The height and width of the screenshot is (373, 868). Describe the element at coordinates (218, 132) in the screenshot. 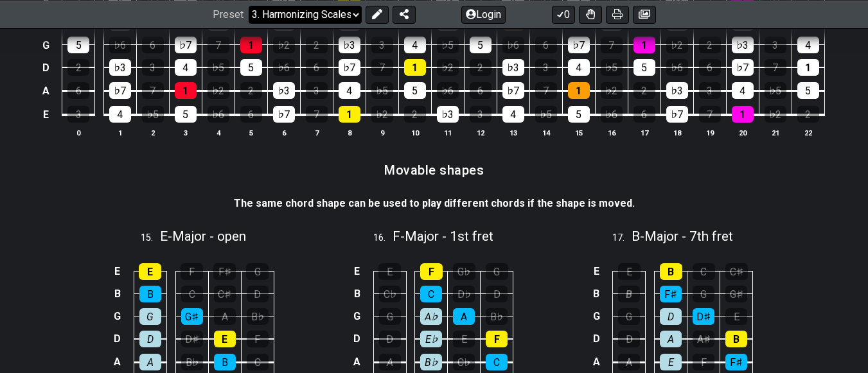

I see `th: 4` at that location.